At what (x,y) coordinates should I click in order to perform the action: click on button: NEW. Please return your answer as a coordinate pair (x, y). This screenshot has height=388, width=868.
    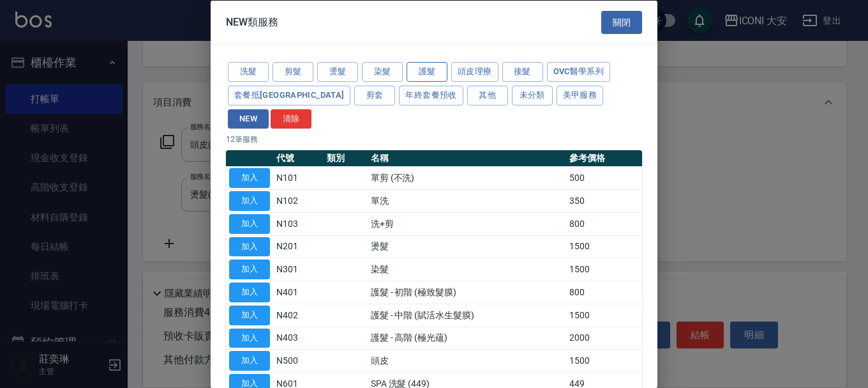
    Looking at the image, I should click on (248, 118).